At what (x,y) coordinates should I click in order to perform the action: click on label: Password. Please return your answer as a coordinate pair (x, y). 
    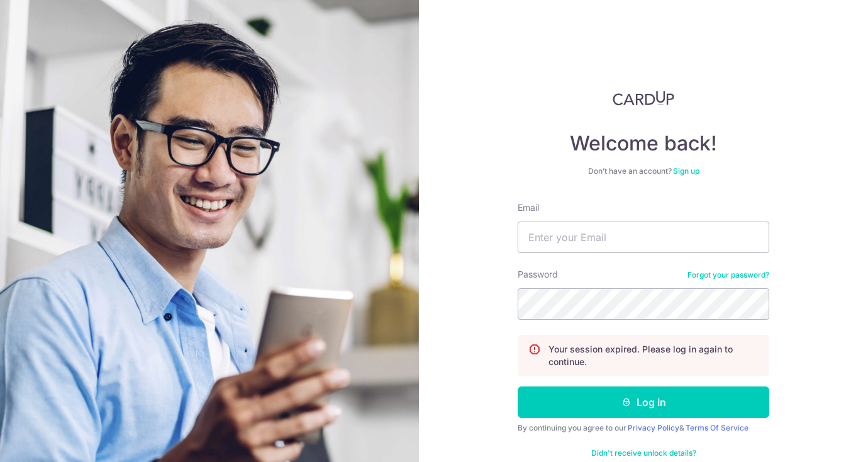
    Looking at the image, I should click on (538, 275).